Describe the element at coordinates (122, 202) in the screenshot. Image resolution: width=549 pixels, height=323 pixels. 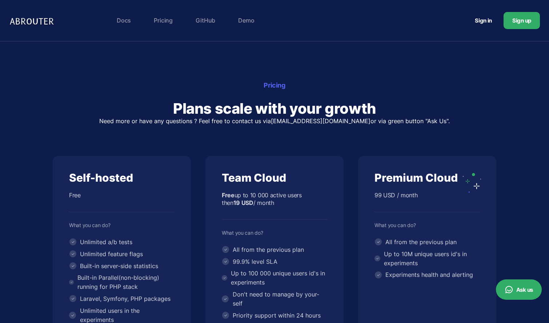
I see `div: Free` at that location.